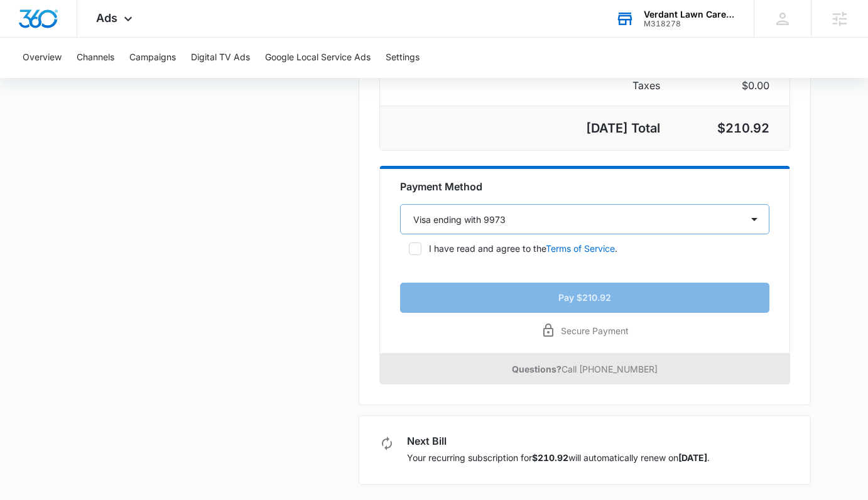  What do you see at coordinates (730, 86) in the screenshot?
I see `p: $0.00` at bounding box center [730, 86].